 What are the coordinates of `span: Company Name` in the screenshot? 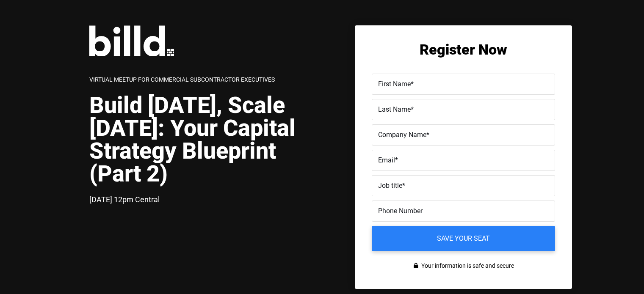 It's located at (402, 134).